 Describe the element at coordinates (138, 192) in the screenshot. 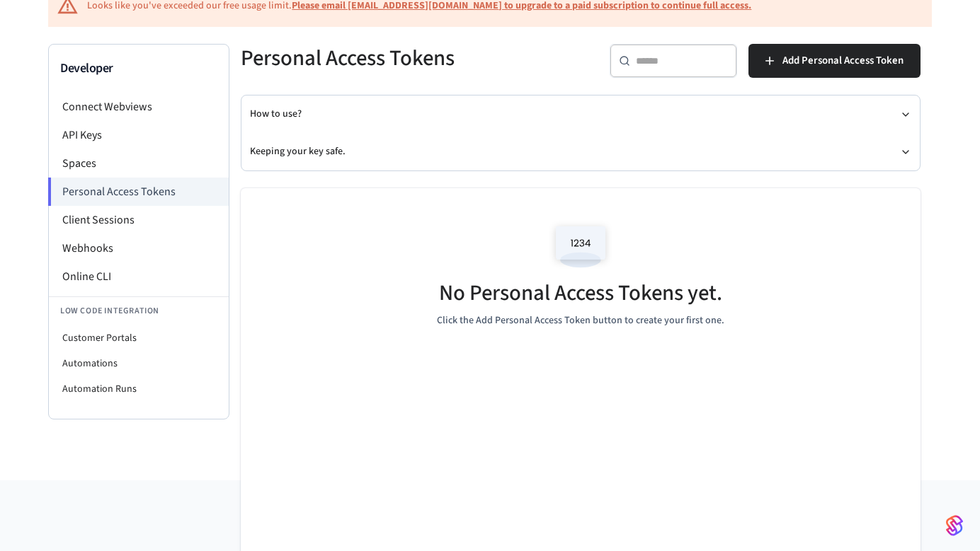

I see `li: Personal Access Tokens` at that location.